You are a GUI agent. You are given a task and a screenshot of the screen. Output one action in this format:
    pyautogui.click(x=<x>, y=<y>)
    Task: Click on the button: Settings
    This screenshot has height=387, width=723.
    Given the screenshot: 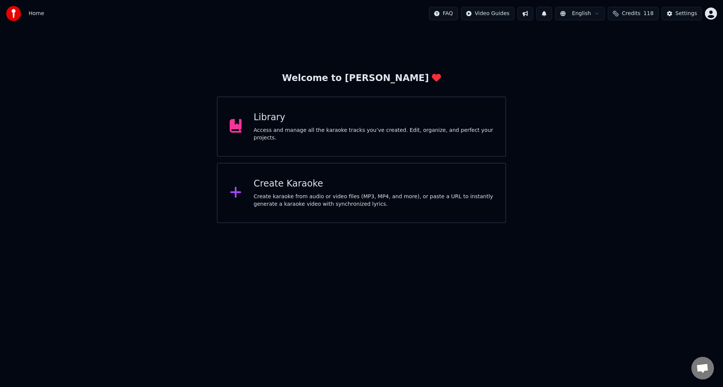 What is the action you would take?
    pyautogui.click(x=682, y=14)
    